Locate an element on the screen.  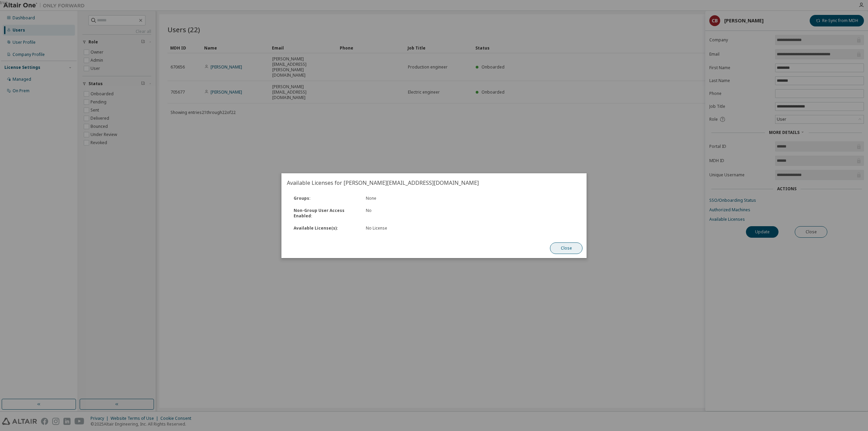
div: Groups : is located at coordinates (326, 198).